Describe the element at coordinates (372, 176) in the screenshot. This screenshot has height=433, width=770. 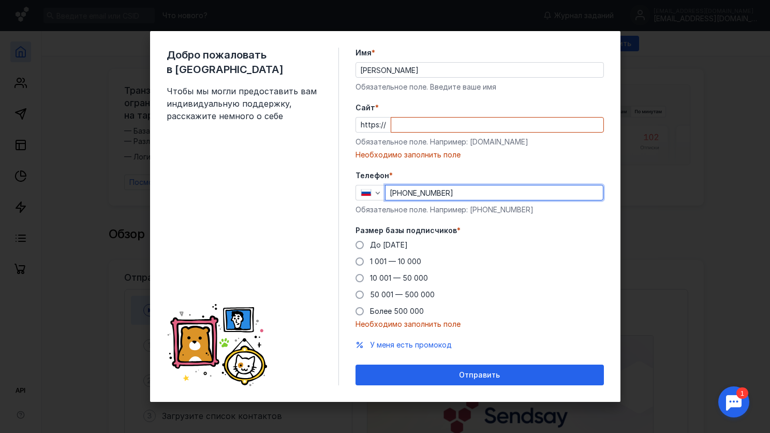
I see `span: Телефон` at that location.